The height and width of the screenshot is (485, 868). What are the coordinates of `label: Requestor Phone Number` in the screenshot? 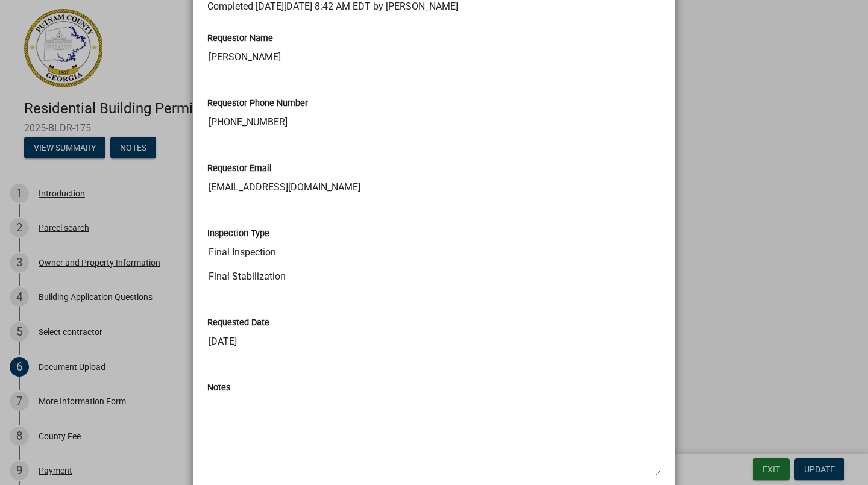 It's located at (258, 104).